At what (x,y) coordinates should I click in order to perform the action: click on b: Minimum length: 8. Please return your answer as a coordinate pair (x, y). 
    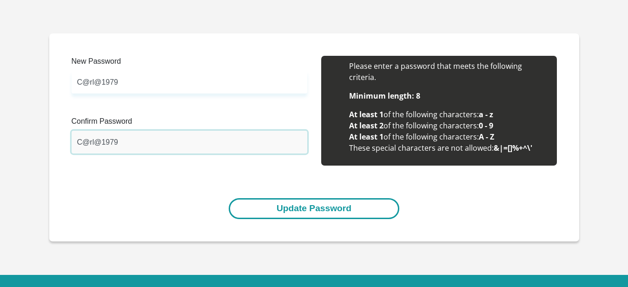
    Looking at the image, I should click on (385, 96).